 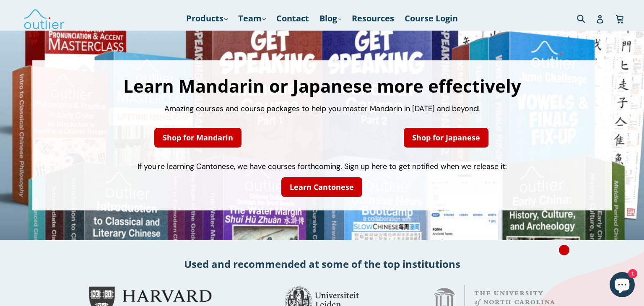 I want to click on span: If you're learning Cantonese, we have courses forthcoming. Sign up here to get notified when we r..., so click(x=322, y=167).